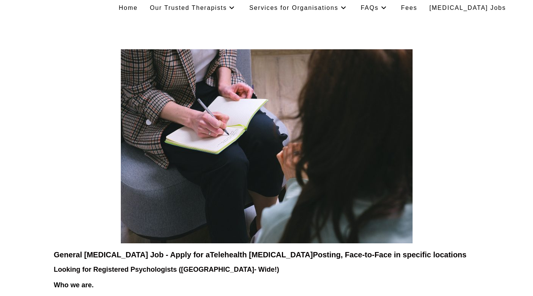 This screenshot has height=296, width=533. I want to click on span: Our Trusted Therapists, so click(193, 8).